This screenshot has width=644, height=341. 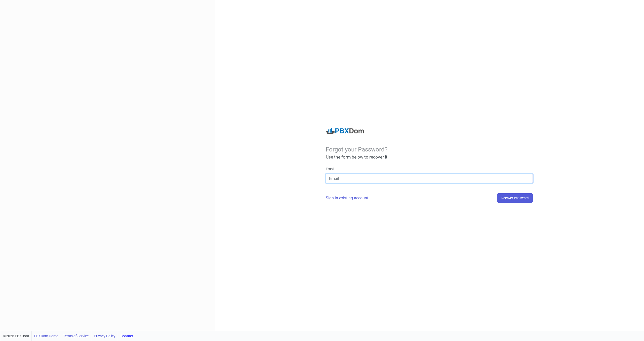 I want to click on a: Contact, so click(x=127, y=336).